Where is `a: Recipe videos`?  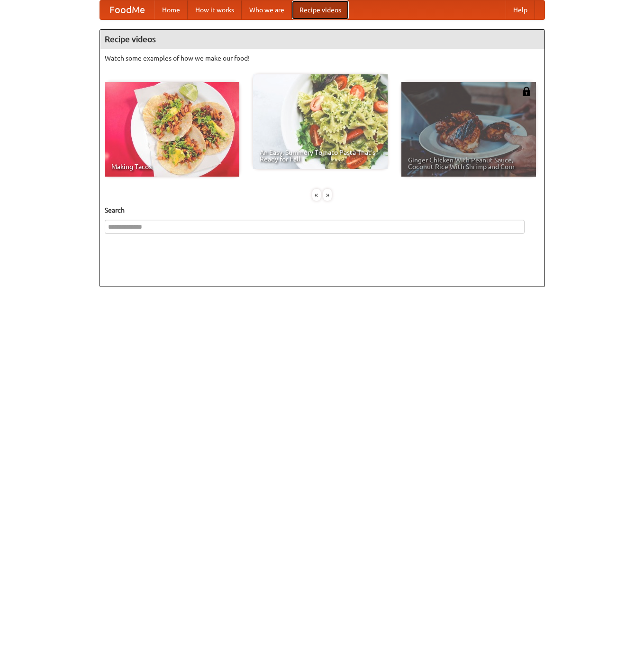
a: Recipe videos is located at coordinates (320, 10).